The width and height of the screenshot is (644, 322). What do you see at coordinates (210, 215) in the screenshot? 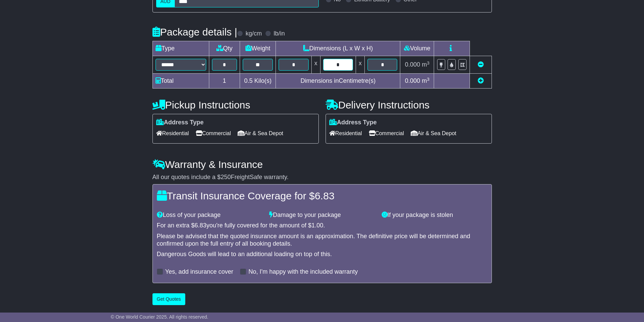
I see `div: Loss of your package` at bounding box center [210, 215].